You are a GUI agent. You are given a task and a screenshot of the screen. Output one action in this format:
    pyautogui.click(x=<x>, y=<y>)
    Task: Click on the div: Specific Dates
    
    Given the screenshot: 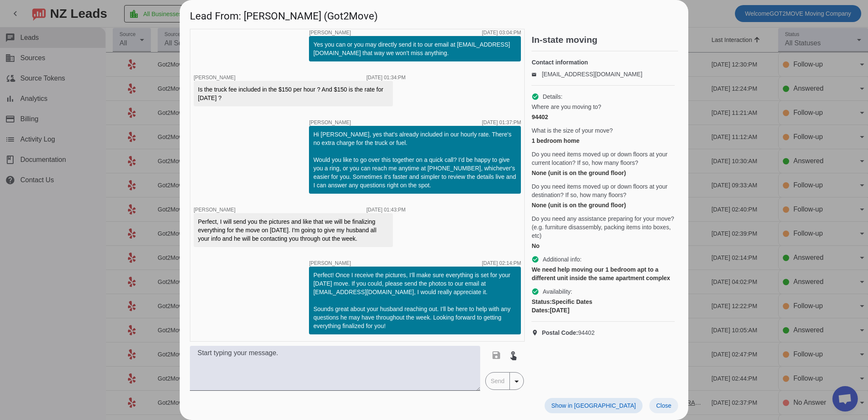 What is the action you would take?
    pyautogui.click(x=603, y=302)
    